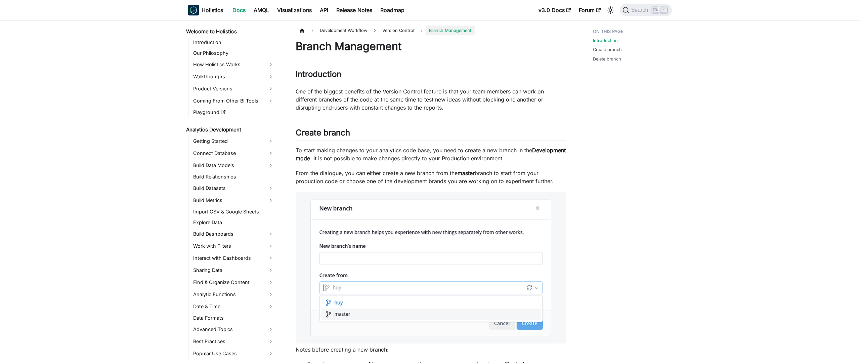 This screenshot has height=363, width=860. What do you see at coordinates (607, 59) in the screenshot?
I see `a: Delete branch` at bounding box center [607, 59].